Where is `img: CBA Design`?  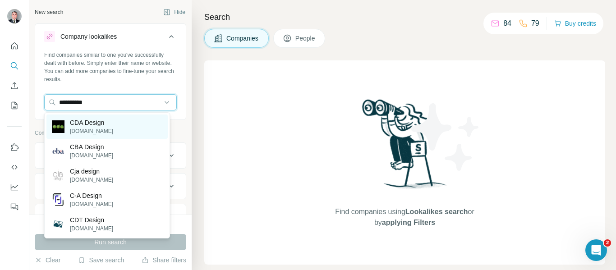 img: CBA Design is located at coordinates (58, 151).